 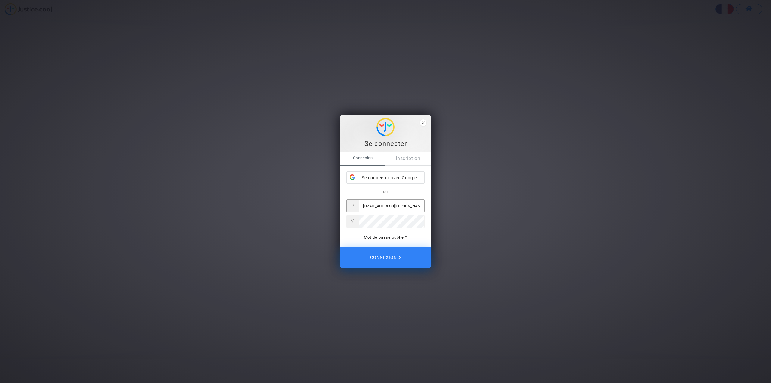 What do you see at coordinates (386, 144) in the screenshot?
I see `div: Se connecter` at bounding box center [386, 144].